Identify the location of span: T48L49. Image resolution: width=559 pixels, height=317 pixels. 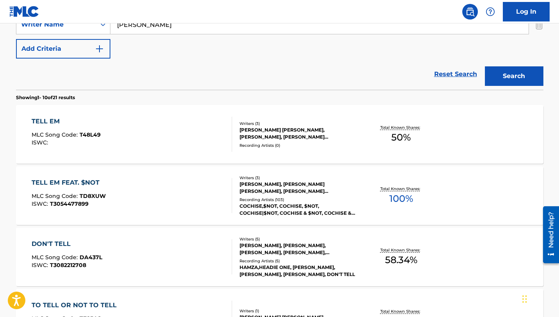
(90, 135).